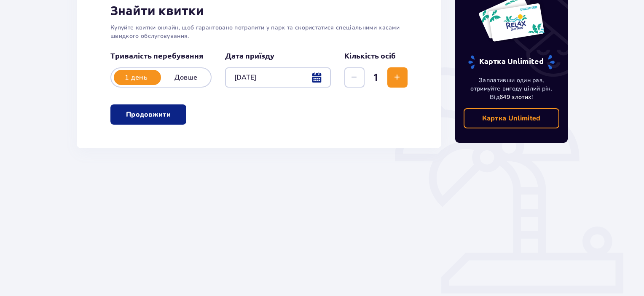 The image size is (644, 296). What do you see at coordinates (186, 77) in the screenshot?
I see `p: Довше` at bounding box center [186, 77].